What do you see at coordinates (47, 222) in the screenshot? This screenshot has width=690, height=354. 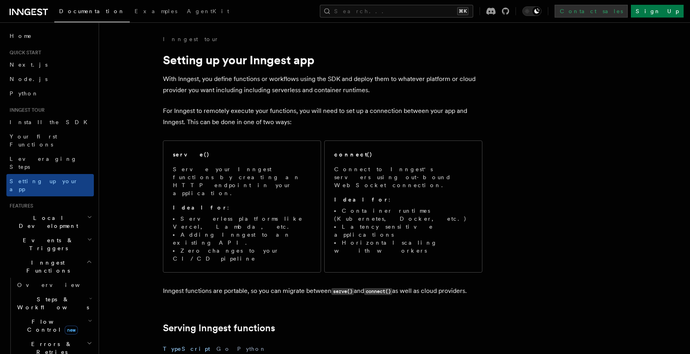 I see `span: Local Development` at bounding box center [47, 222].